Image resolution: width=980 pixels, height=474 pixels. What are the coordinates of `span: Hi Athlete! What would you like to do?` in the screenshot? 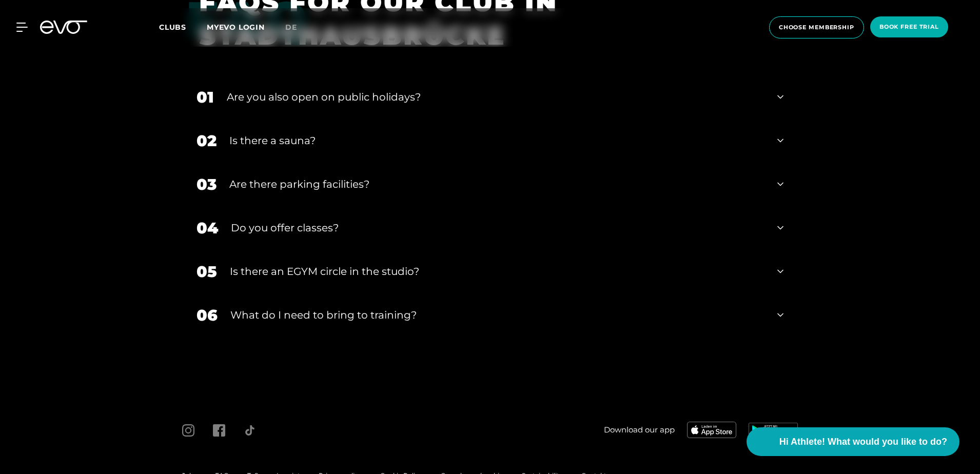 It's located at (863, 441).